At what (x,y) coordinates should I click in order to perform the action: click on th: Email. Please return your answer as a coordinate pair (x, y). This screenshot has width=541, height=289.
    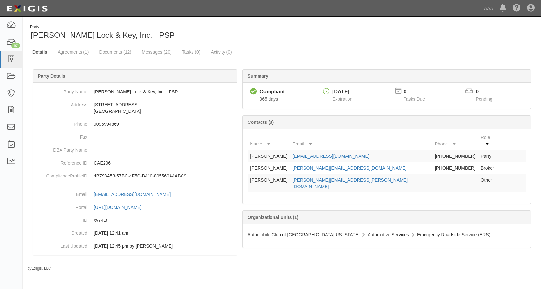
    Looking at the image, I should click on (361, 141).